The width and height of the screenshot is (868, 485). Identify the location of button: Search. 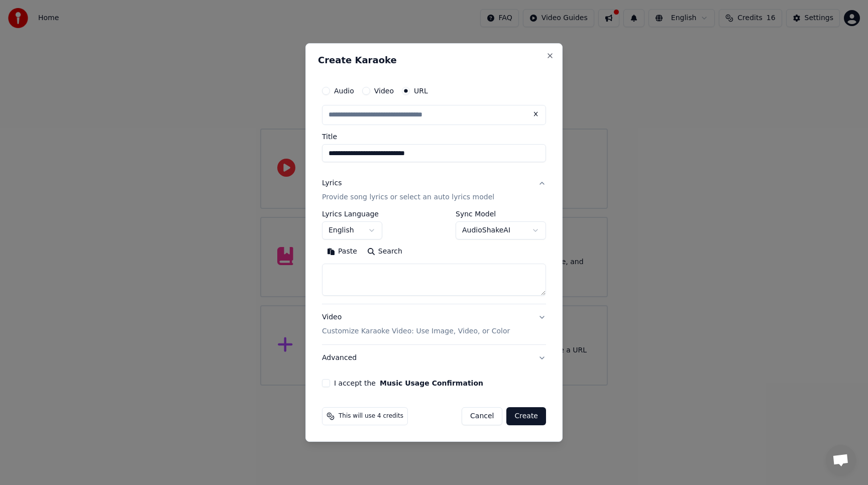
(385, 252).